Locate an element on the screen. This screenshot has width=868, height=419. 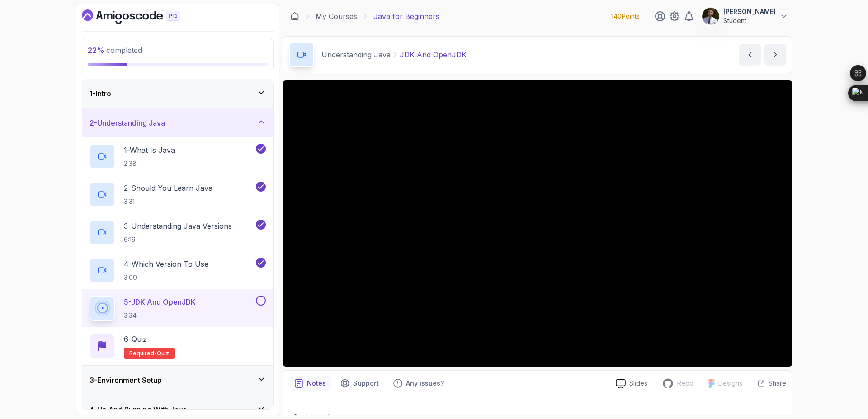
button: 3-Environment Setup is located at coordinates (177, 380).